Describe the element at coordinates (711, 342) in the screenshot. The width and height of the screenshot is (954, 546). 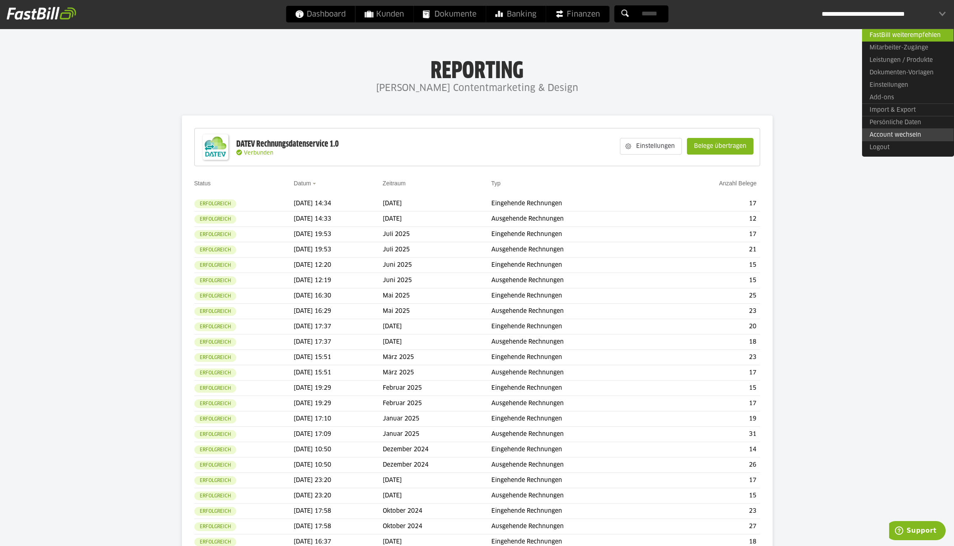
I see `td: 18` at that location.